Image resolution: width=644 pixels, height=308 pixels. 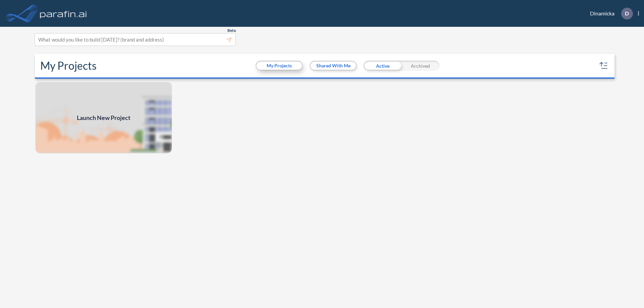 What do you see at coordinates (231, 31) in the screenshot?
I see `span: Beta` at bounding box center [231, 31].